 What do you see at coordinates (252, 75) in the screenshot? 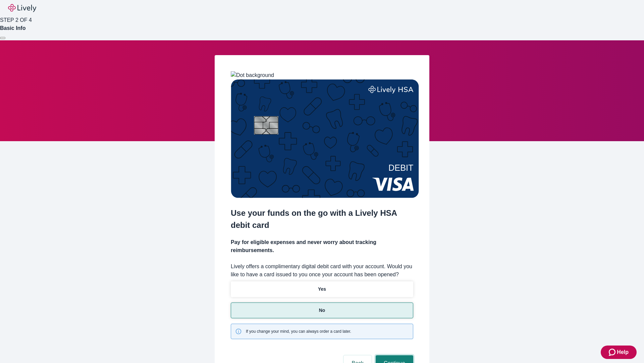
I see `img: Dot background` at bounding box center [252, 75].